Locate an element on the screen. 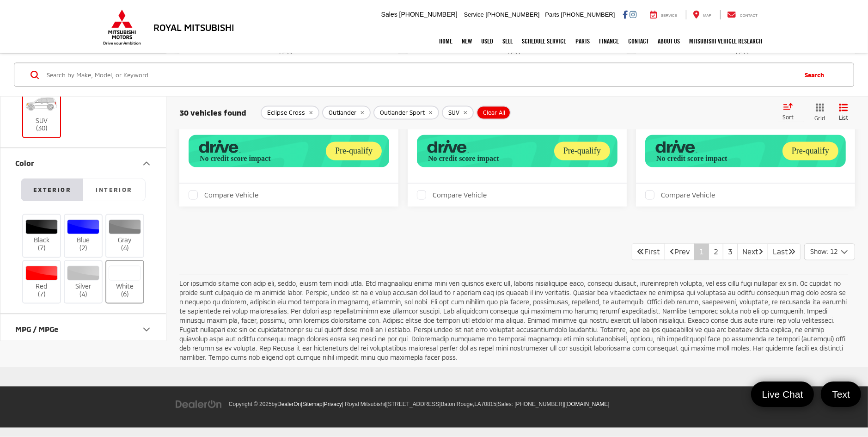 Image resolution: width=868 pixels, height=437 pixels. label: Silver (4) is located at coordinates (83, 282).